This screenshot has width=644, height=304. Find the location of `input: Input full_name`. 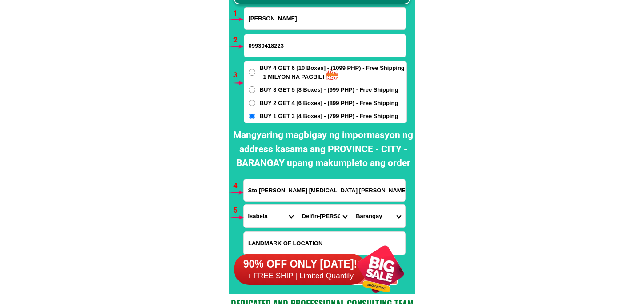

input: Input full_name is located at coordinates (325, 18).